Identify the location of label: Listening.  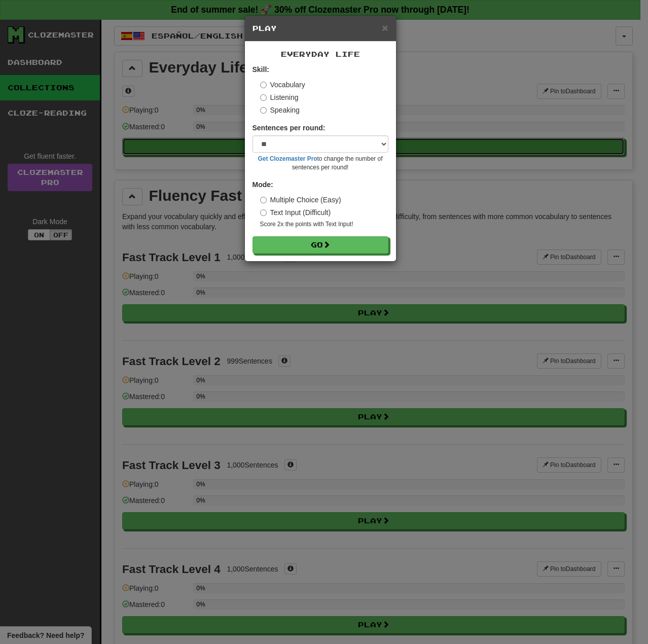
(279, 97).